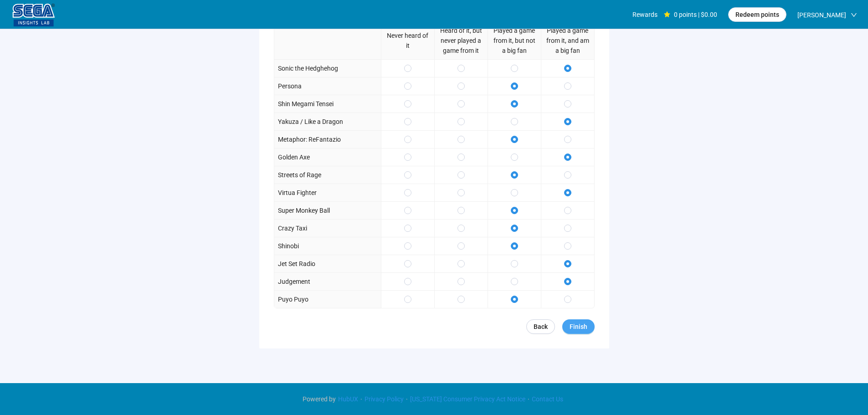 This screenshot has height=415, width=868. Describe the element at coordinates (292, 228) in the screenshot. I see `p: Crazy Taxi` at that location.